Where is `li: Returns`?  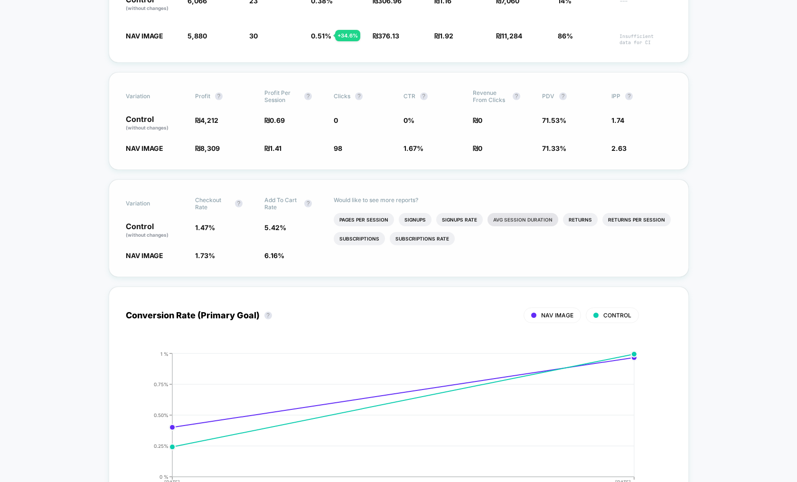 li: Returns is located at coordinates (580, 220).